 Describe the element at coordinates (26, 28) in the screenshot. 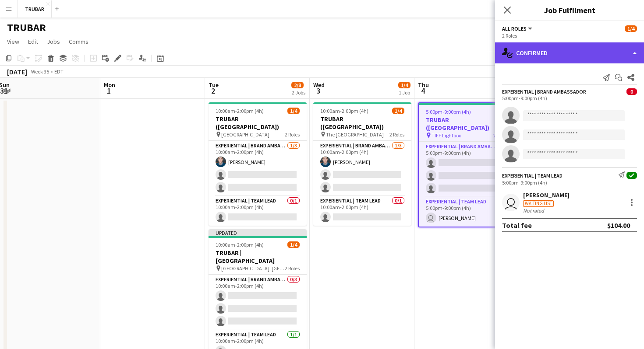

I see `h1: TRUBAR` at that location.